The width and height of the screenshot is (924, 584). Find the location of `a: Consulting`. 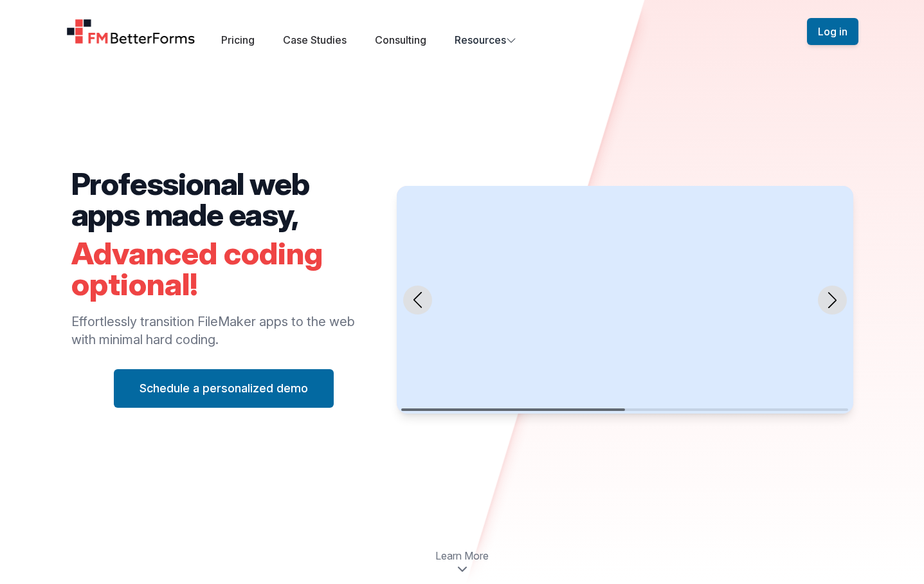

a: Consulting is located at coordinates (401, 40).